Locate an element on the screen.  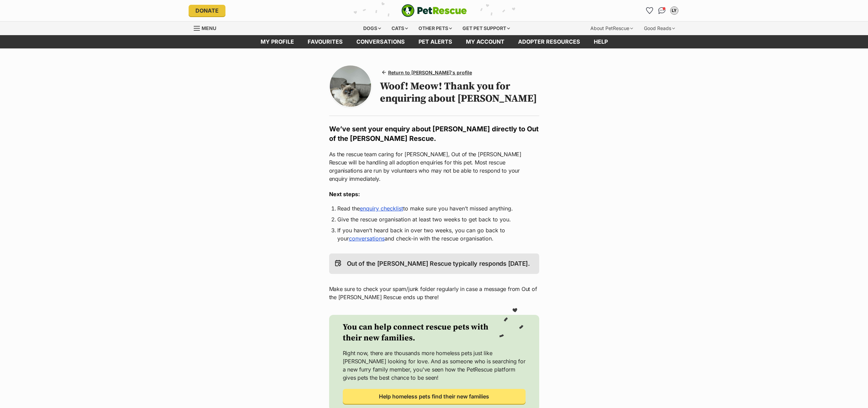
li: Read the to make sure you haven’t missed anything. is located at coordinates (434, 209).